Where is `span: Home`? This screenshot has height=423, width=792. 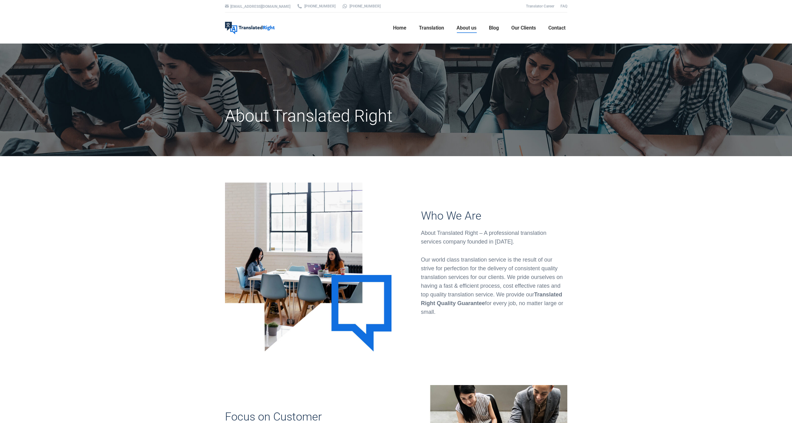 span: Home is located at coordinates (400, 28).